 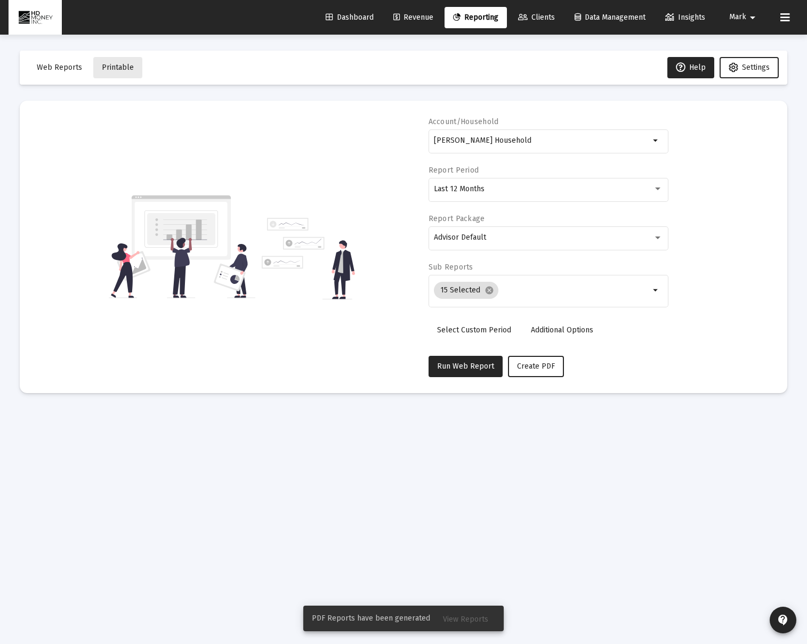 What do you see at coordinates (536, 18) in the screenshot?
I see `a: Clients` at bounding box center [536, 18].